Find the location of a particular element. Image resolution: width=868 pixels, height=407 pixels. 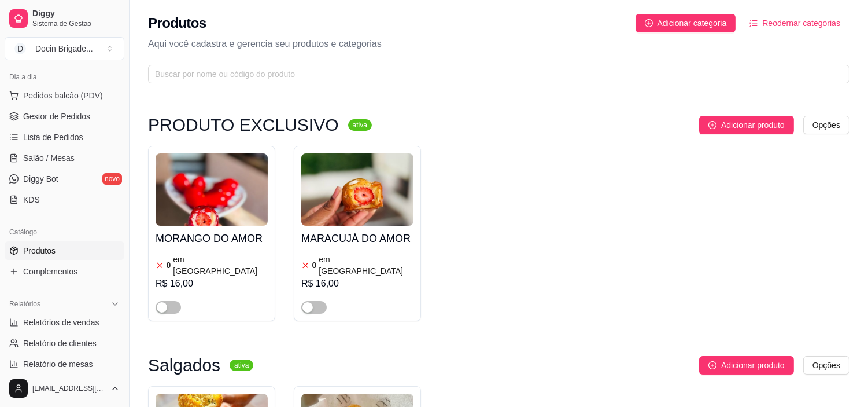

span: ordered-list is located at coordinates (754, 23).